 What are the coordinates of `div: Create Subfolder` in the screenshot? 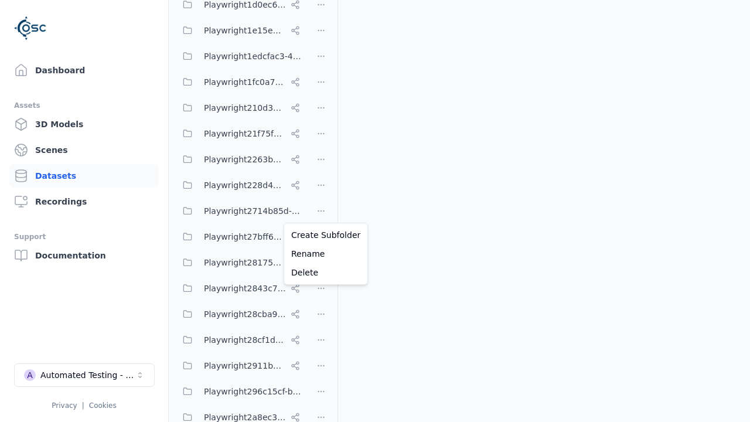 It's located at (326, 235).